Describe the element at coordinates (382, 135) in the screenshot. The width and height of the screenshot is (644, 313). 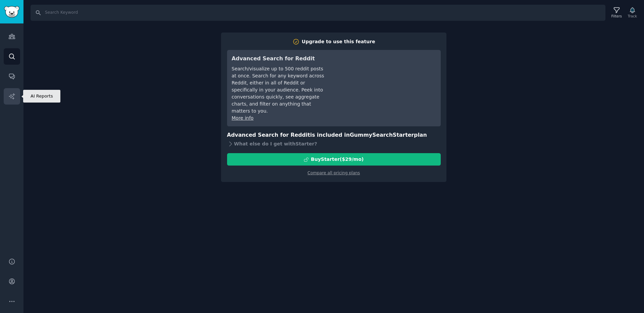
I see `span: GummySearch Starter` at that location.